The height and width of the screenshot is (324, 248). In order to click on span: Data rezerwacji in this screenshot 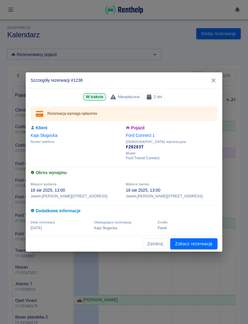, I will do `click(43, 222)`.